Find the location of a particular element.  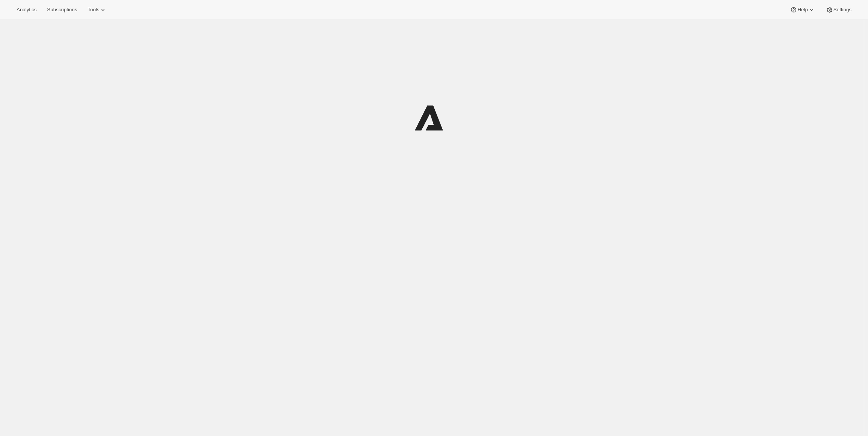

span: Help is located at coordinates (802, 10).